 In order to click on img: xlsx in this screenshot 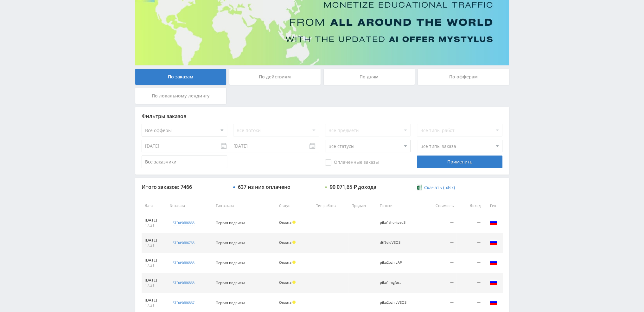, I will do `click(419, 187)`.